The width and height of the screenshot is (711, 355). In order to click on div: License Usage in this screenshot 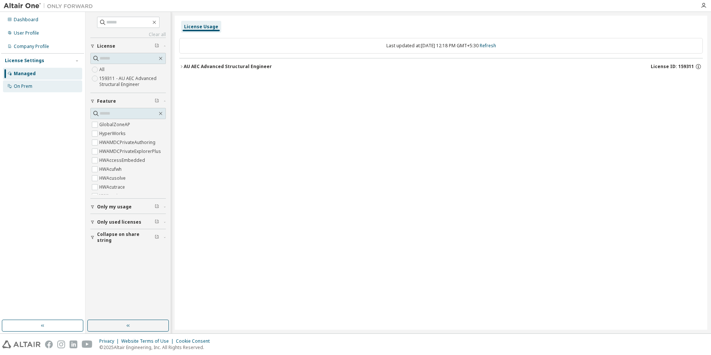, I will do `click(201, 27)`.